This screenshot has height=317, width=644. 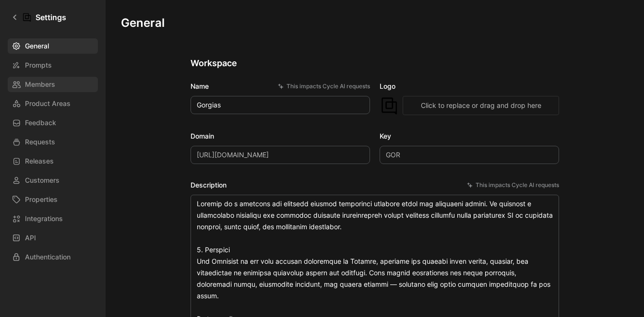 I want to click on a: Prompts, so click(x=53, y=66).